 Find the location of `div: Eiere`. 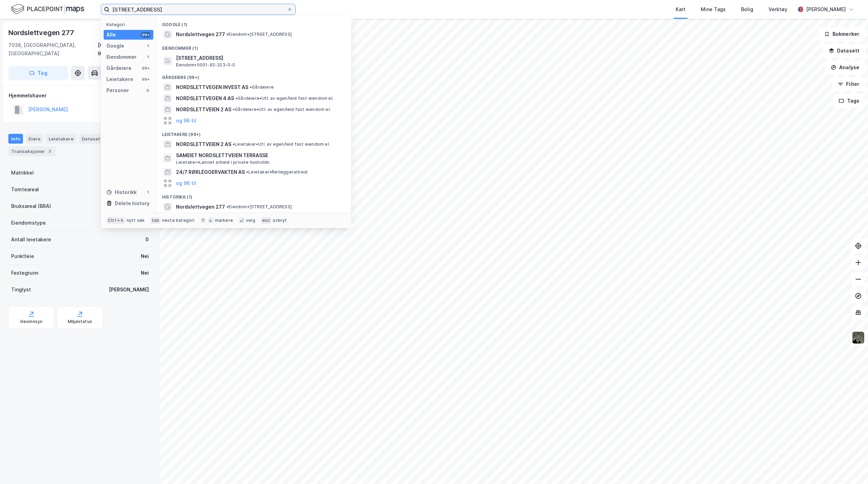

div: Eiere is located at coordinates (35, 139).